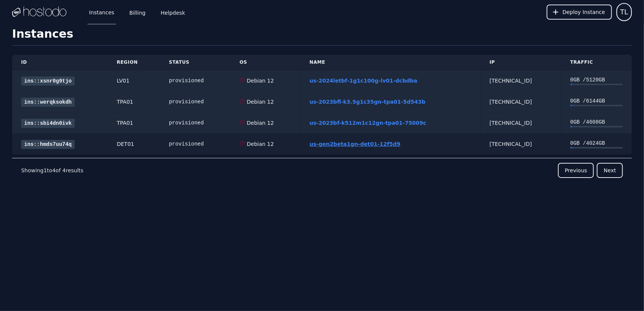  Describe the element at coordinates (60, 62) in the screenshot. I see `th: ID` at that location.